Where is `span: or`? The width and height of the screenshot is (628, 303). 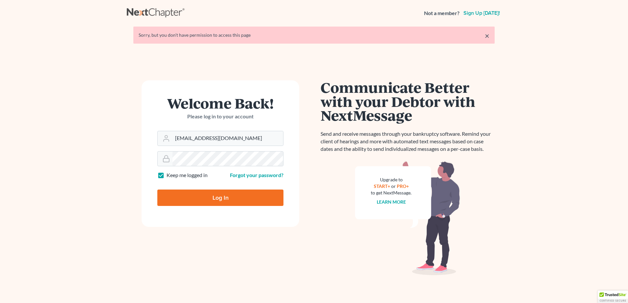
span: or is located at coordinates (393, 186).